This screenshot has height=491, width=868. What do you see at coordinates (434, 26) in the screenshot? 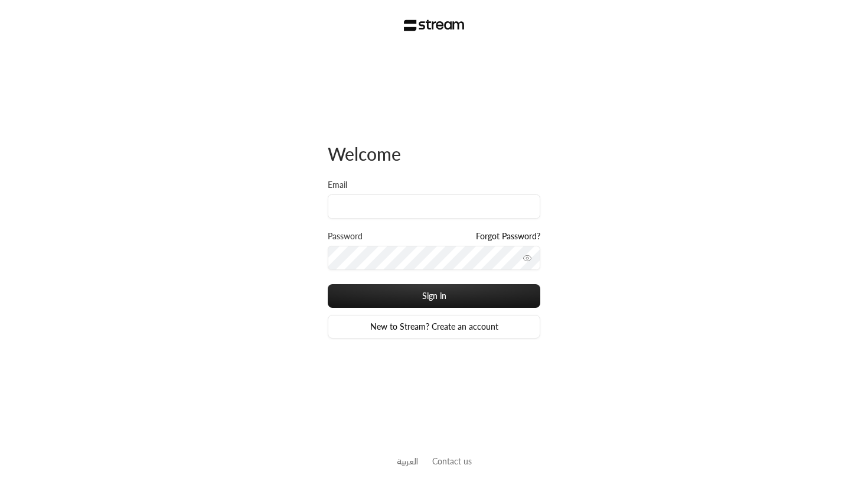
I see `img: Stream Logo` at bounding box center [434, 26].